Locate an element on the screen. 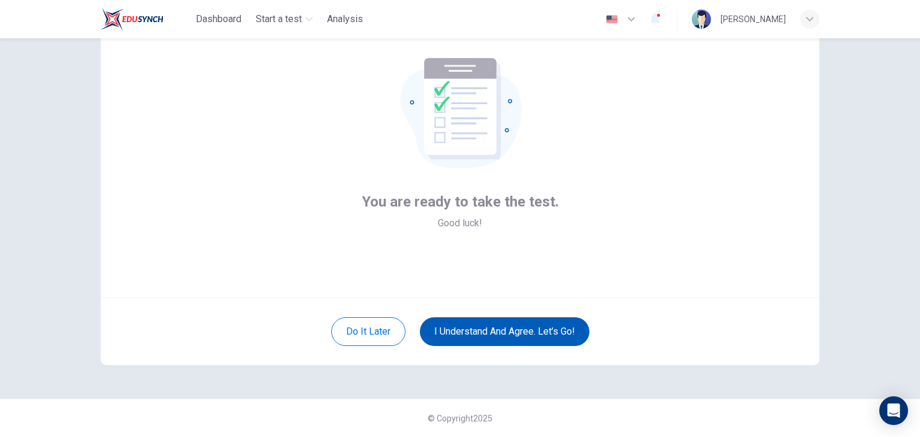  div: You need a license to access this content is located at coordinates (345, 19).